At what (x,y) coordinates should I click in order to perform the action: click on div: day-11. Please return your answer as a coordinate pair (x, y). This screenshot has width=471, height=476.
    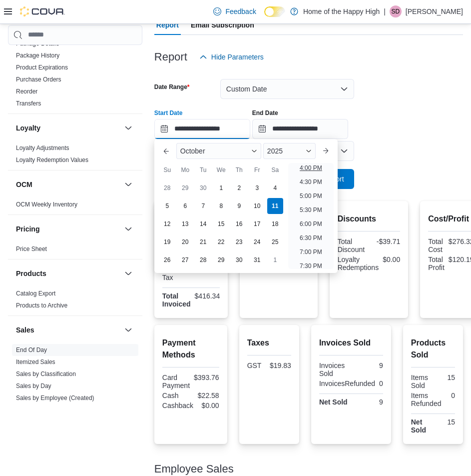
    Looking at the image, I should click on (275, 206).